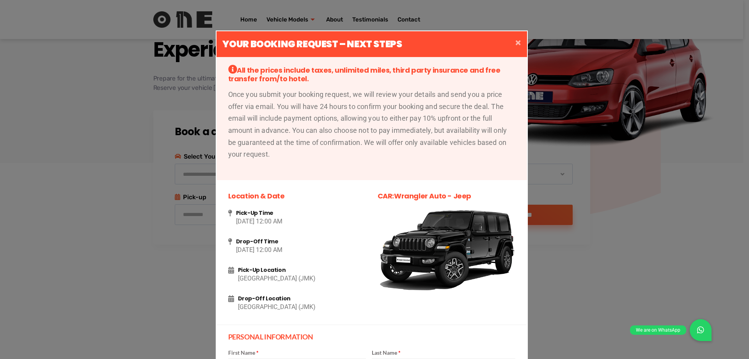 Image resolution: width=749 pixels, height=359 pixels. Describe the element at coordinates (297, 196) in the screenshot. I see `h3: Location & Date` at that location.